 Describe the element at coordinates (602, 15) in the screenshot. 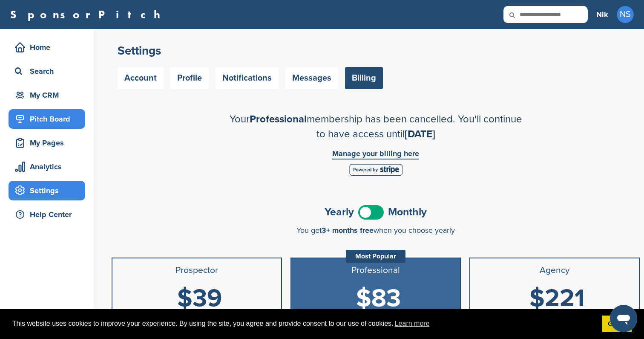

I see `h3: Nik` at that location.